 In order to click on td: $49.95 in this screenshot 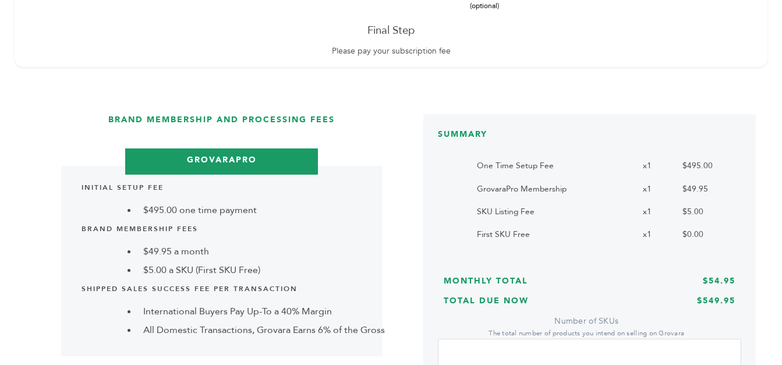, I will do `click(711, 189)`.